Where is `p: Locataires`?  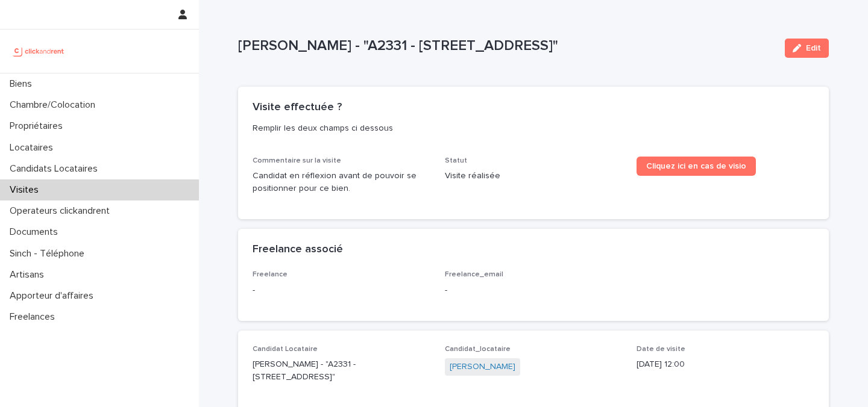 p: Locataires is located at coordinates (34, 148).